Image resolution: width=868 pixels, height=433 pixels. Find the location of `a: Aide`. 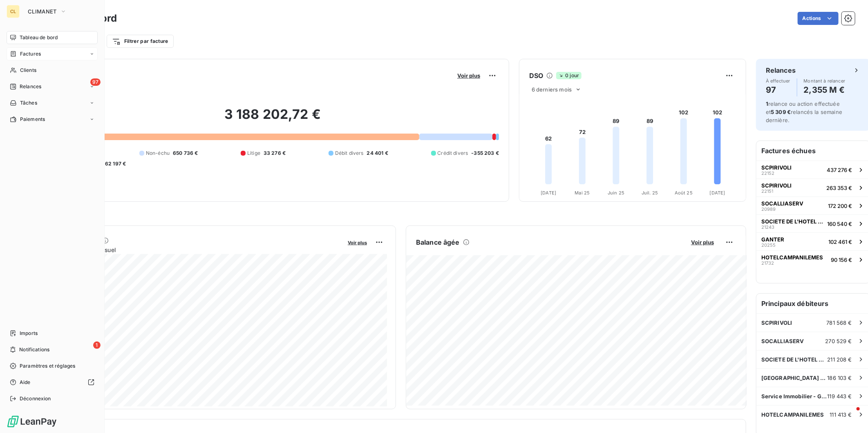

a: Aide is located at coordinates (52, 382).